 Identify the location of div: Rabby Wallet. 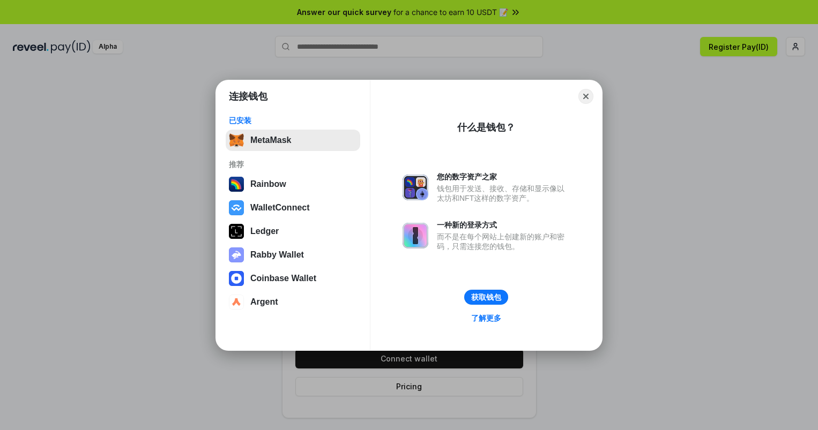
(277, 255).